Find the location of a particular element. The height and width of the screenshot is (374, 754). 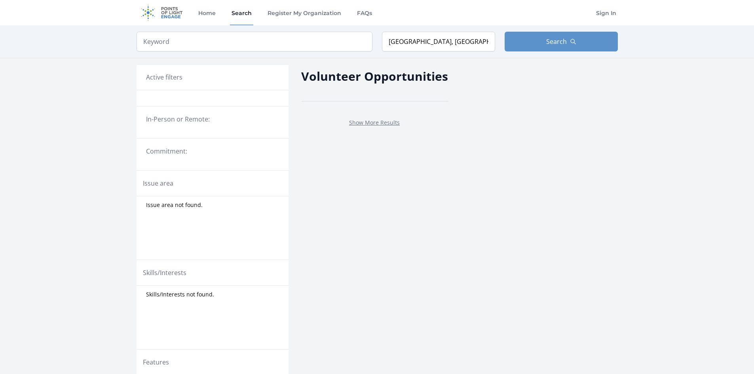

span: Skills/Interests not found. is located at coordinates (180, 294).